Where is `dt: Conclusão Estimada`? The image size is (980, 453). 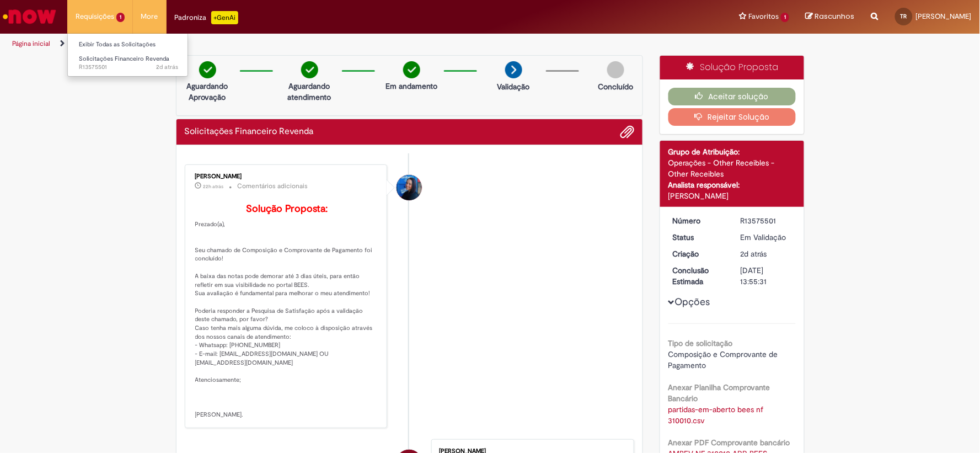
dt: Conclusão Estimada is located at coordinates (698, 276).